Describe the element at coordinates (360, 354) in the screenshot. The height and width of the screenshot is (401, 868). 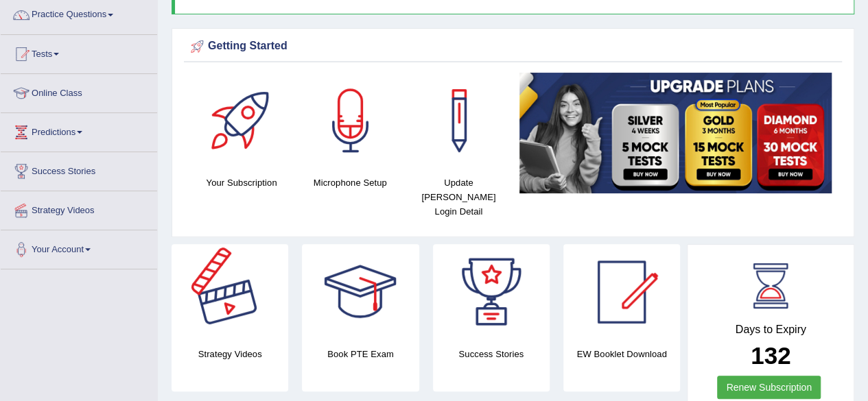
I see `h4: Book PTE Exam` at that location.